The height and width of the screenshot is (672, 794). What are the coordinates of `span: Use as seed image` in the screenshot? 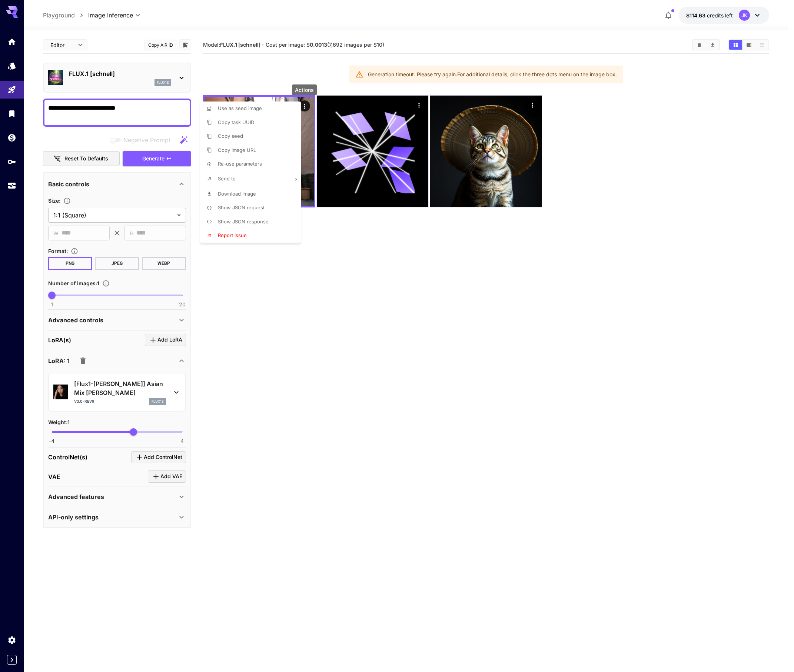 It's located at (240, 108).